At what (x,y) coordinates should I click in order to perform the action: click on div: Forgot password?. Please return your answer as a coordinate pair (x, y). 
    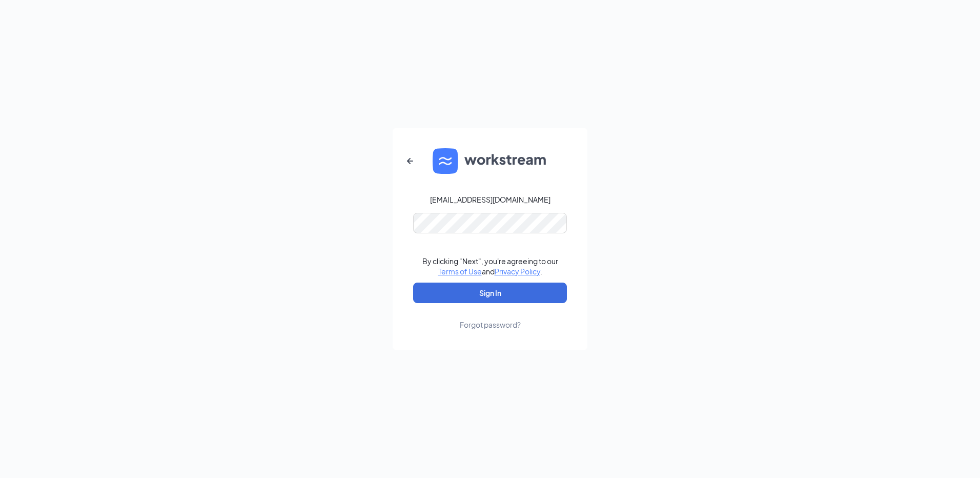
    Looking at the image, I should click on (490, 325).